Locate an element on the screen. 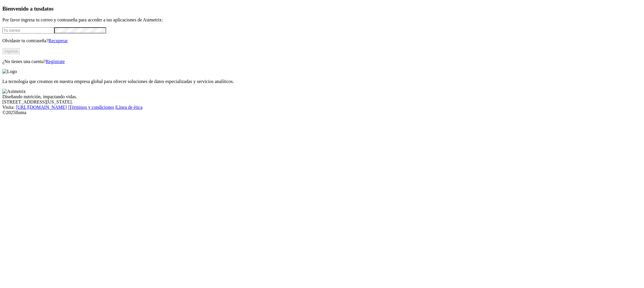  a: Línea de ética is located at coordinates (129, 107).